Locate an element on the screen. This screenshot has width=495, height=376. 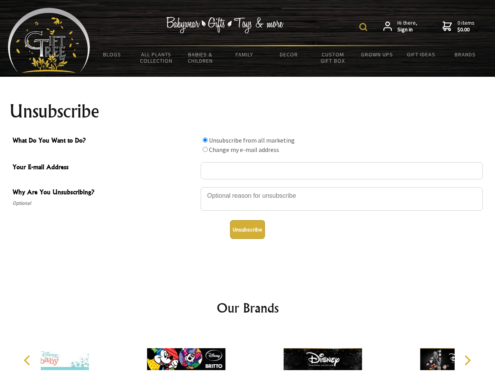
a: Grown Ups is located at coordinates (376, 54).